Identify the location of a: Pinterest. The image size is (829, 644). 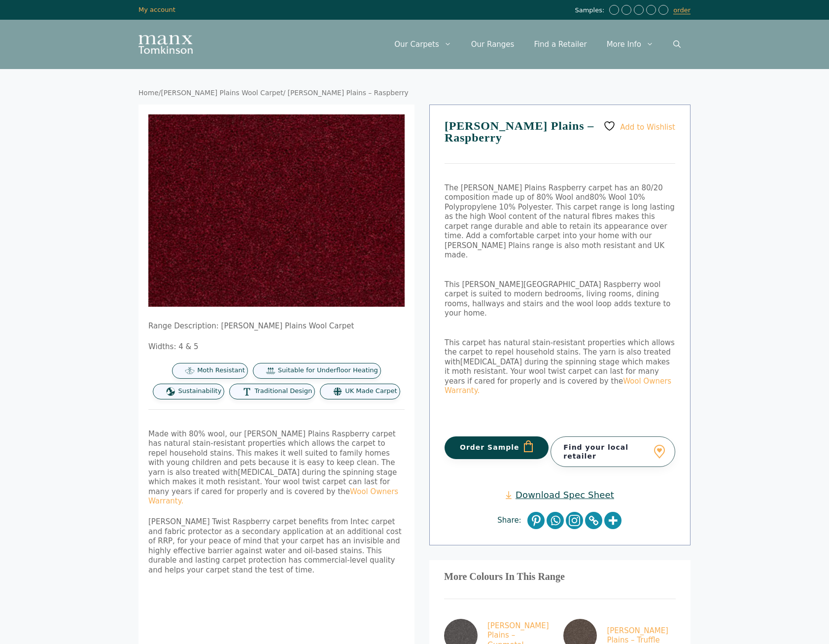
(536, 521).